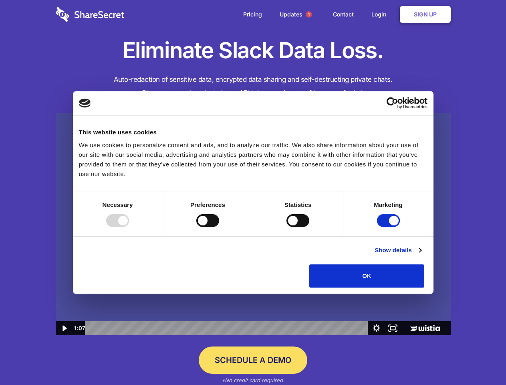 This screenshot has height=385, width=506. I want to click on img: Sharesecret, so click(253, 224).